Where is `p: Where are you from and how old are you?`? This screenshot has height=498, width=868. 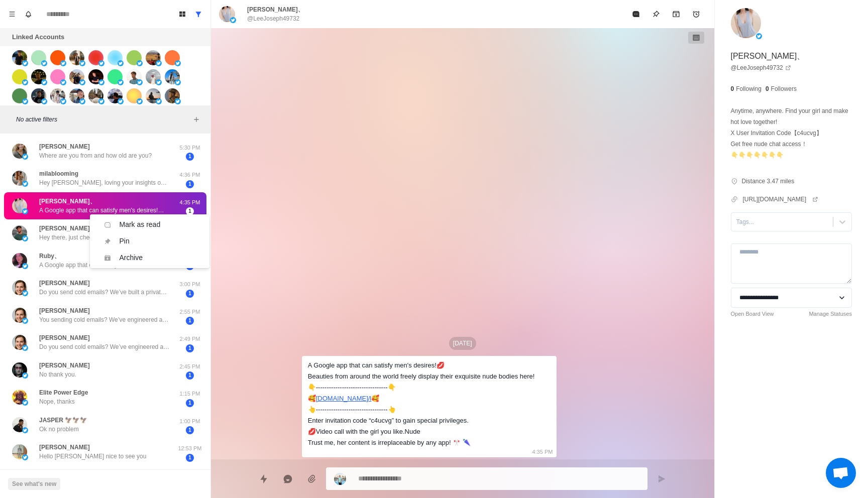
p: Where are you from and how old are you? is located at coordinates (95, 156).